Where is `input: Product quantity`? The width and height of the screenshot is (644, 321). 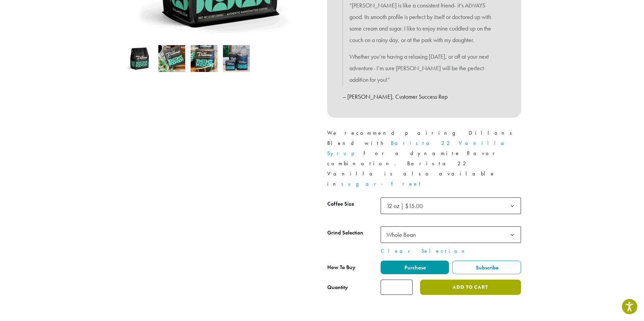
input: Product quantity is located at coordinates (397, 287).